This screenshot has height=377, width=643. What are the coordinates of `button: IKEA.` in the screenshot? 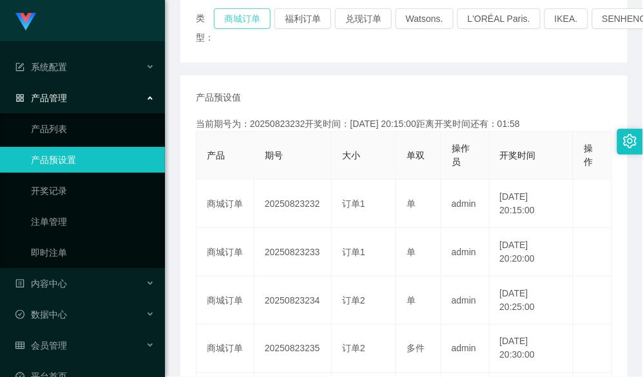 It's located at (567, 19).